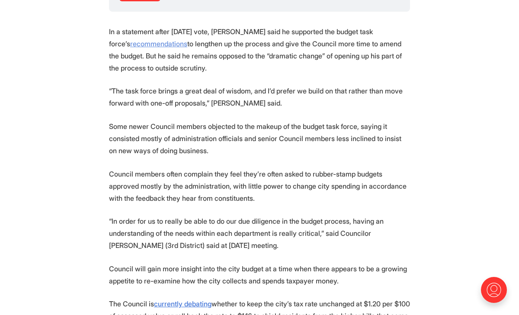 This screenshot has height=315, width=519. Describe the element at coordinates (182, 303) in the screenshot. I see `u: currently debating` at that location.